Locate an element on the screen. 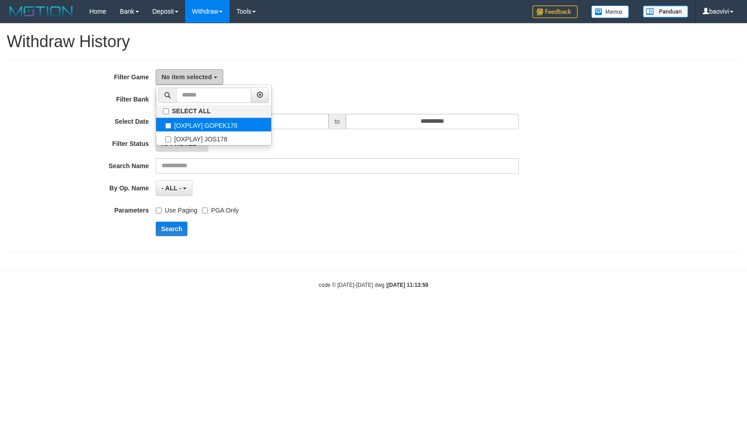 This screenshot has height=426, width=747. button: No item selected is located at coordinates (189, 77).